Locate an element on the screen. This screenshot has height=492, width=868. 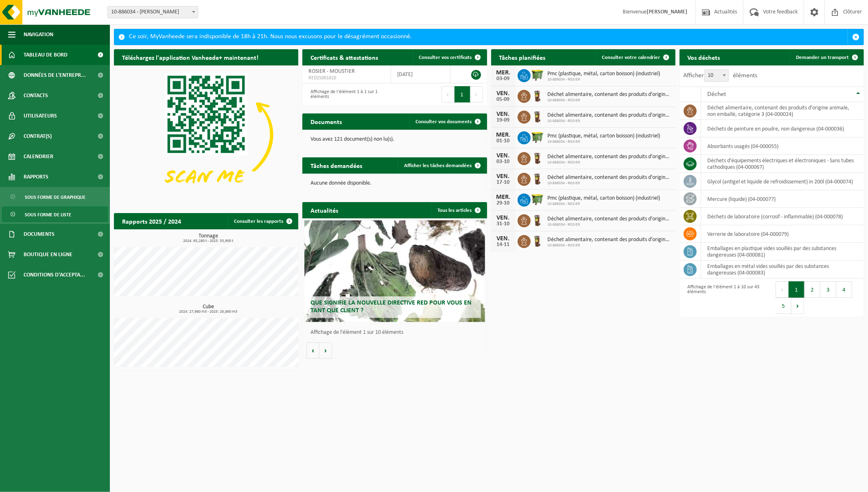
span: Données de l'entrepr... is located at coordinates (54, 75).